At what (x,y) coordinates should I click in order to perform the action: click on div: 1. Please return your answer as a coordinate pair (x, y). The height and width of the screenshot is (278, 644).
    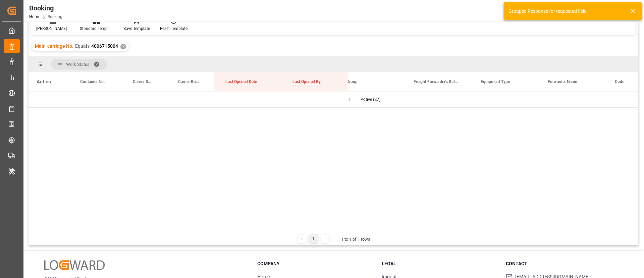
    Looking at the image, I should click on (313, 238).